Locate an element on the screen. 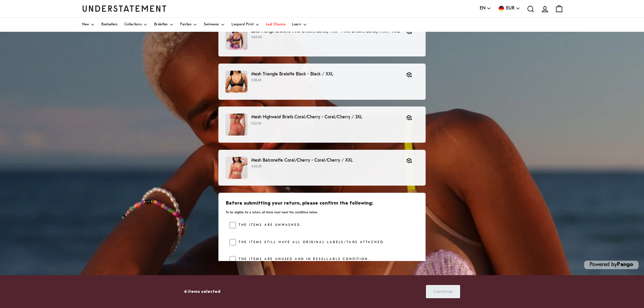 This screenshot has height=308, width=644. p: Mesh Highwaist Briefs Coral/Cherry - Coral/Cherry / 3XL is located at coordinates (325, 117).